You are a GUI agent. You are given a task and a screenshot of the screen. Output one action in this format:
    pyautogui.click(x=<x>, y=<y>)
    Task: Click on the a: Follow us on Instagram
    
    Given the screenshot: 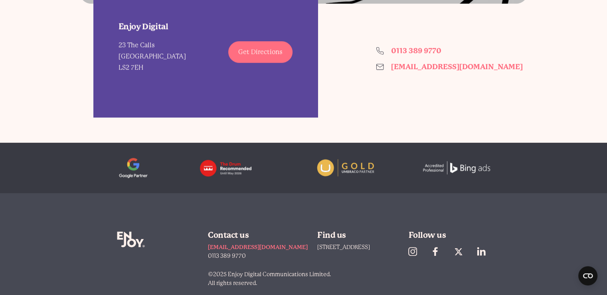 What is the action you would take?
    pyautogui.click(x=415, y=251)
    